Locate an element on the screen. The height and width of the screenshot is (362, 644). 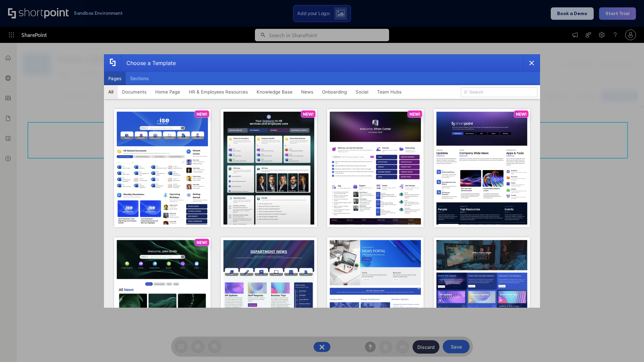
button: Documents is located at coordinates (134, 92).